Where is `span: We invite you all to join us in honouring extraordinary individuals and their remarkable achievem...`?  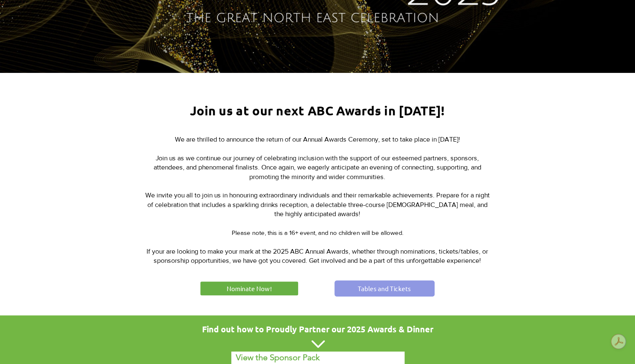 span: We invite you all to join us in honouring extraordinary individuals and their remarkable achievem... is located at coordinates (317, 205).